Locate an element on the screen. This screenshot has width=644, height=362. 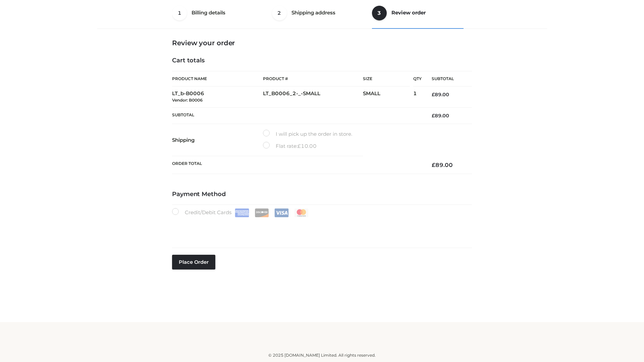
img: Mastercard is located at coordinates (301, 213).